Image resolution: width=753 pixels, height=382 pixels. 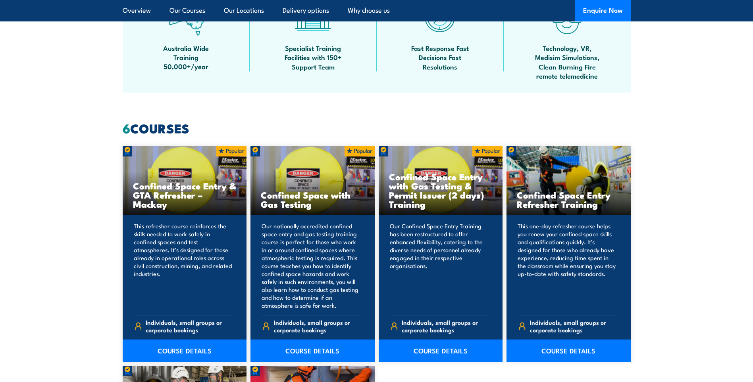 I want to click on p: This one-day refresher course helps you renew your confined space skills and qualifications quick..., so click(x=567, y=266).